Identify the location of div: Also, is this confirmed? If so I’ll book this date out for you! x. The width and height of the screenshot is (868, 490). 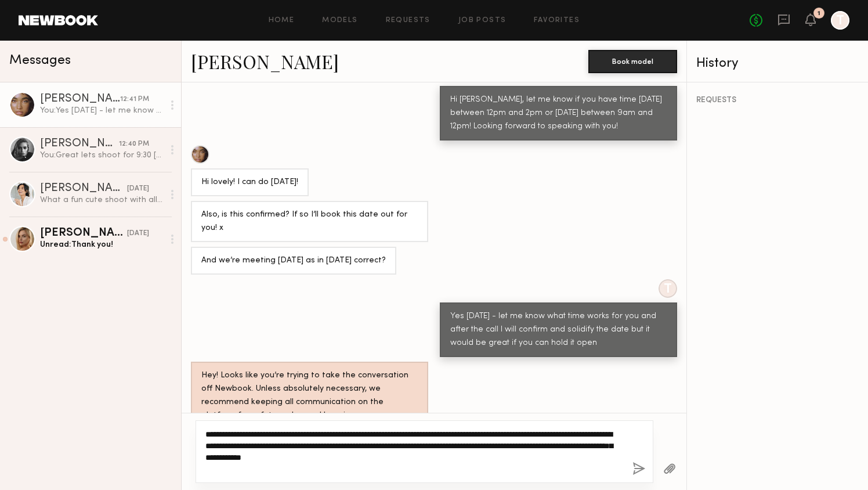
(309, 222).